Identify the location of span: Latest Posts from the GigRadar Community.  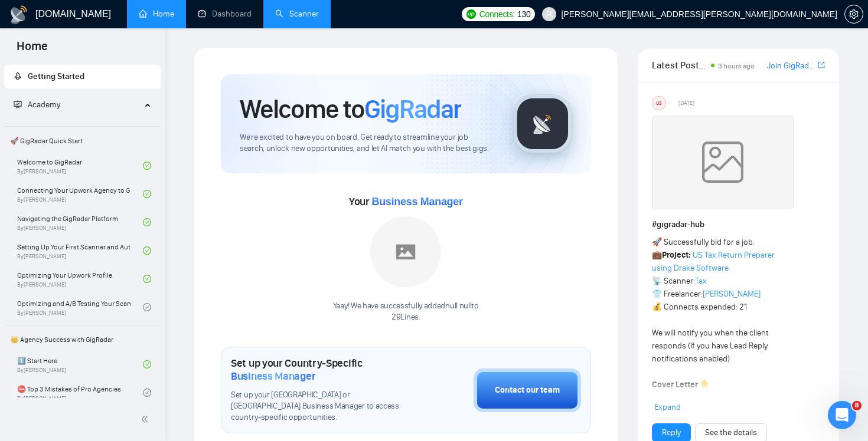
(679, 65).